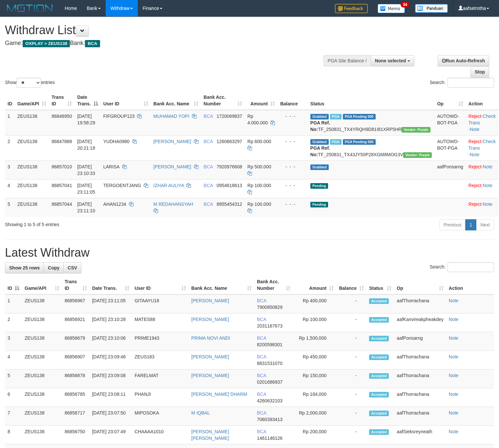 The image size is (499, 448). Describe the element at coordinates (315, 304) in the screenshot. I see `td: Rp 400,000` at that location.